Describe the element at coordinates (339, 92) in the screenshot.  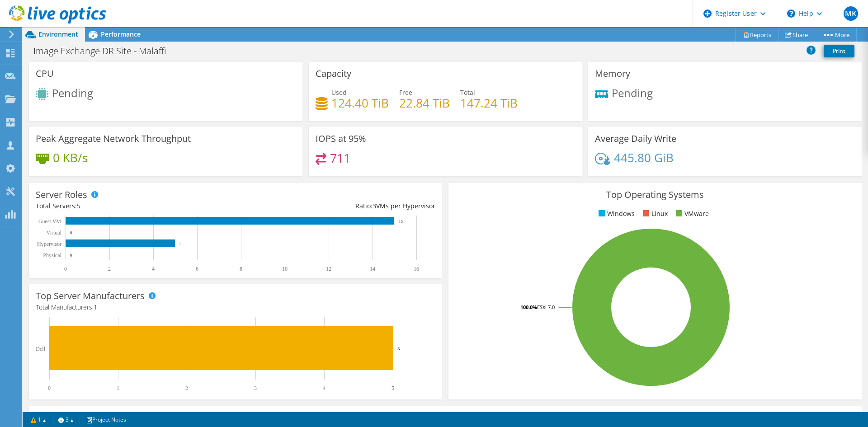
I see `span: Used` at that location.